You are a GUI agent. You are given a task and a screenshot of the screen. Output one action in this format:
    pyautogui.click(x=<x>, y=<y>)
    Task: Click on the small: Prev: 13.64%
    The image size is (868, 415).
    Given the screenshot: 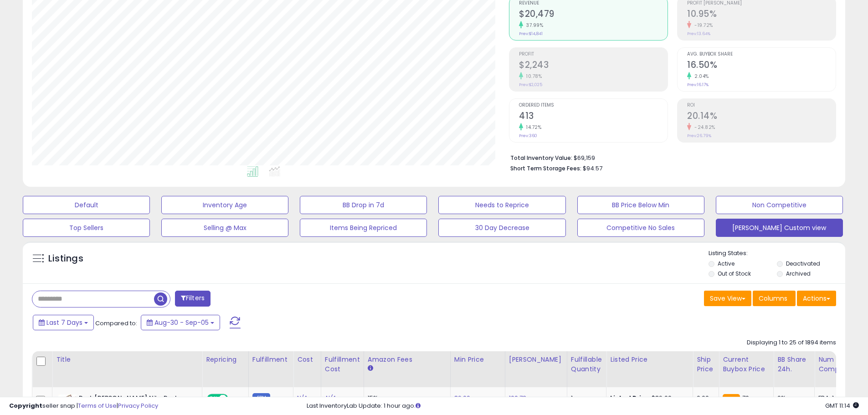 What is the action you would take?
    pyautogui.click(x=698, y=34)
    